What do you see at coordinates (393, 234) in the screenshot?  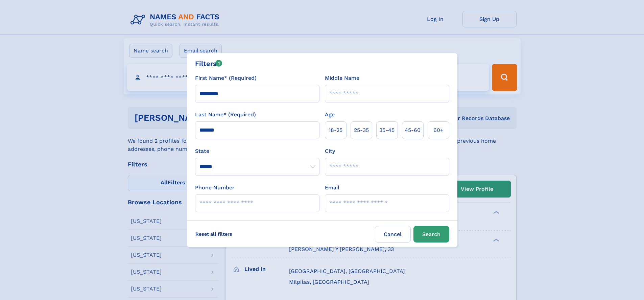 I see `label: Cancel` at bounding box center [393, 234].